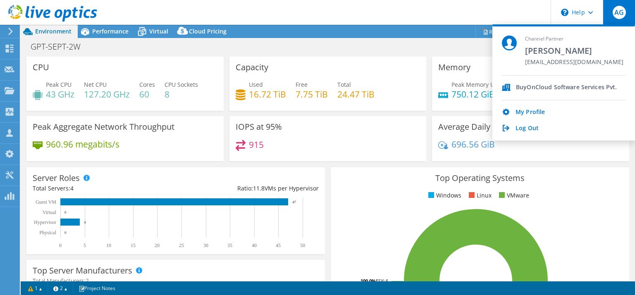  Describe the element at coordinates (566, 88) in the screenshot. I see `div: BuyOnCloud Software Services Pvt.` at that location.